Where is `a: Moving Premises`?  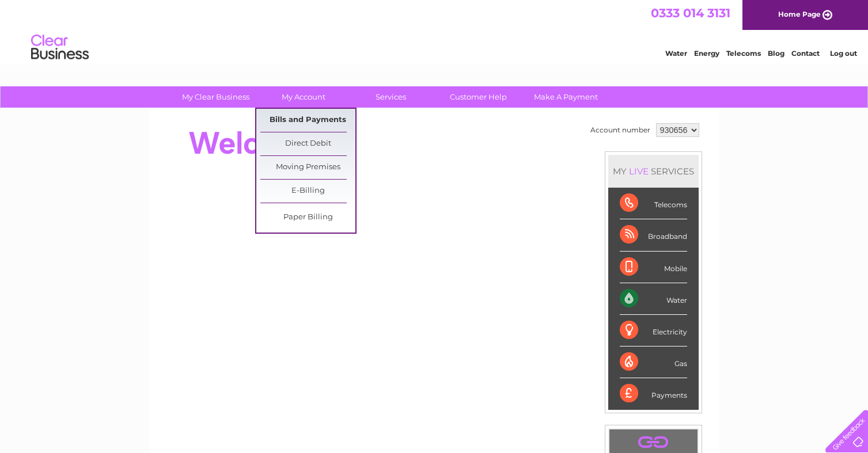 a: Moving Premises is located at coordinates (307, 167).